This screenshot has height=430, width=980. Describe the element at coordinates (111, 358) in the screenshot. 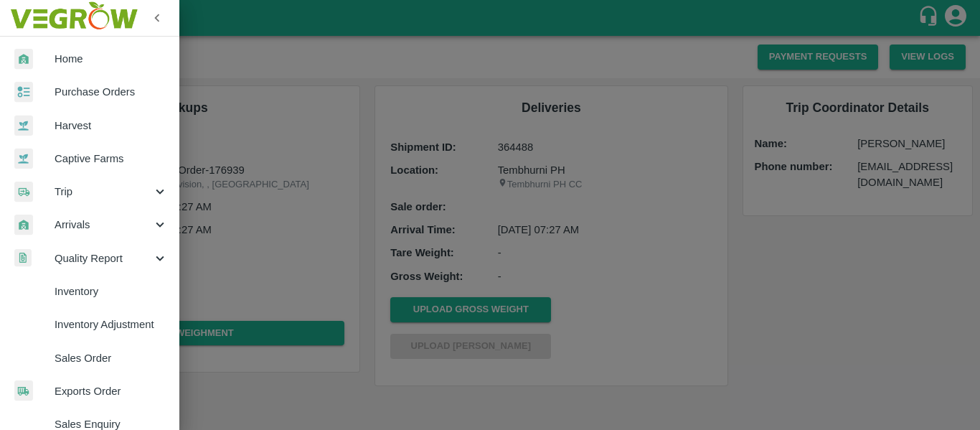

I see `span: Sales Order` at that location.